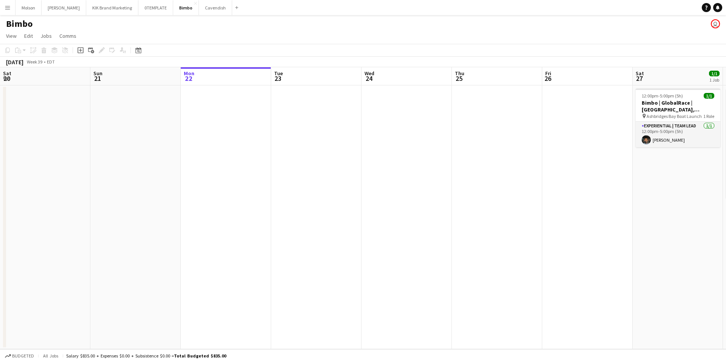  I want to click on span: 22, so click(188, 78).